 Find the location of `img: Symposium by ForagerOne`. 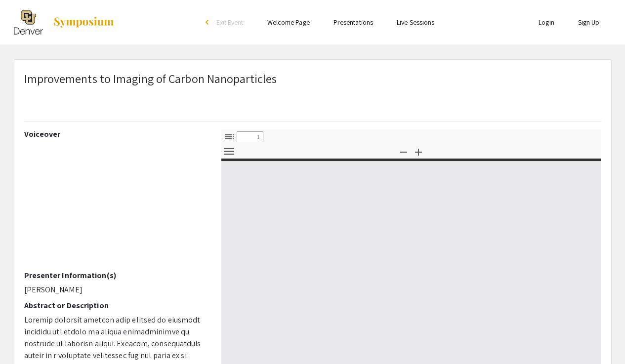

img: Symposium by ForagerOne is located at coordinates (83, 22).